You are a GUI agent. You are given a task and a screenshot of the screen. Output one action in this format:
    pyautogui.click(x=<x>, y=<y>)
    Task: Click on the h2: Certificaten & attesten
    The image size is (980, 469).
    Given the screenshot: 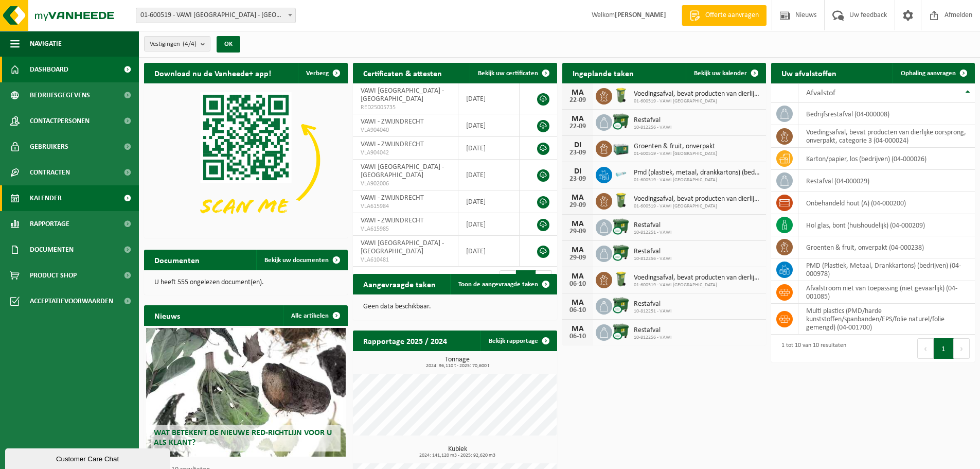 What is the action you would take?
    pyautogui.click(x=402, y=73)
    